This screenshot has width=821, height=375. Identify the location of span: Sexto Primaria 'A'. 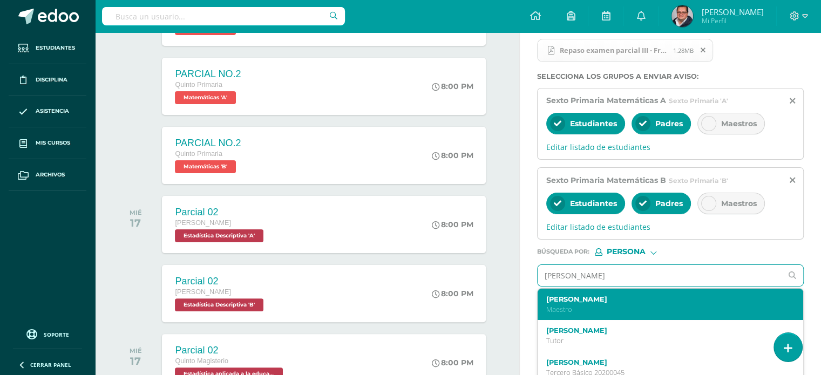
(698, 100).